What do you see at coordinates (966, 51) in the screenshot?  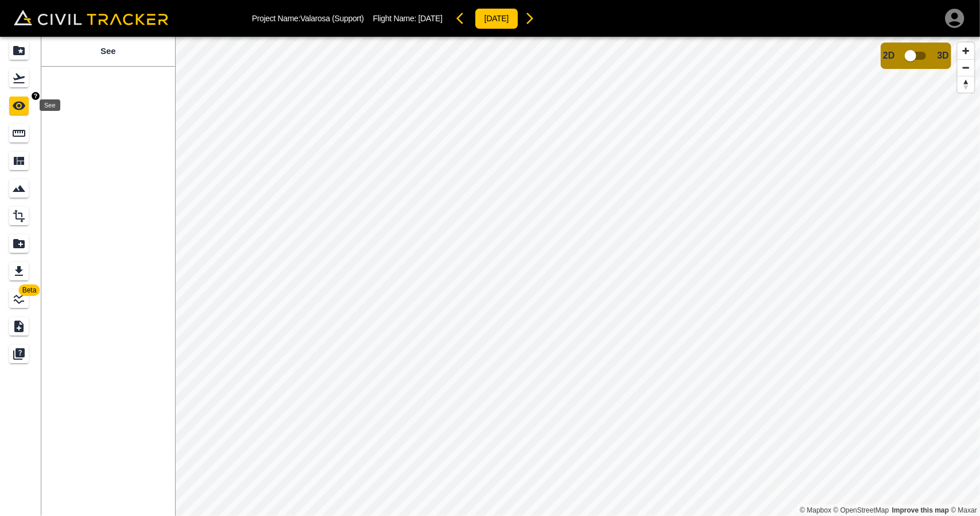 I see `button: Zoom in` at bounding box center [966, 51].